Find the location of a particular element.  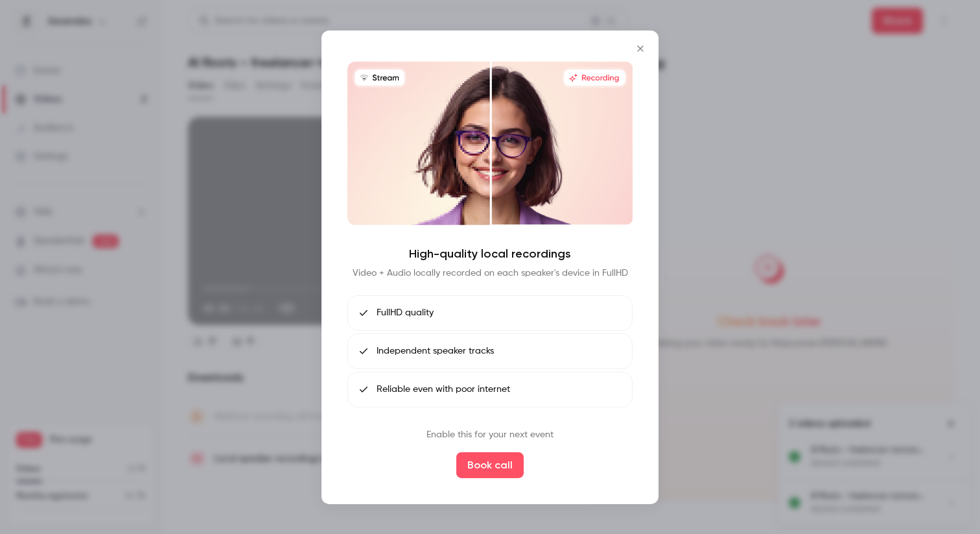

h4: High-quality local recordings is located at coordinates (490, 254).